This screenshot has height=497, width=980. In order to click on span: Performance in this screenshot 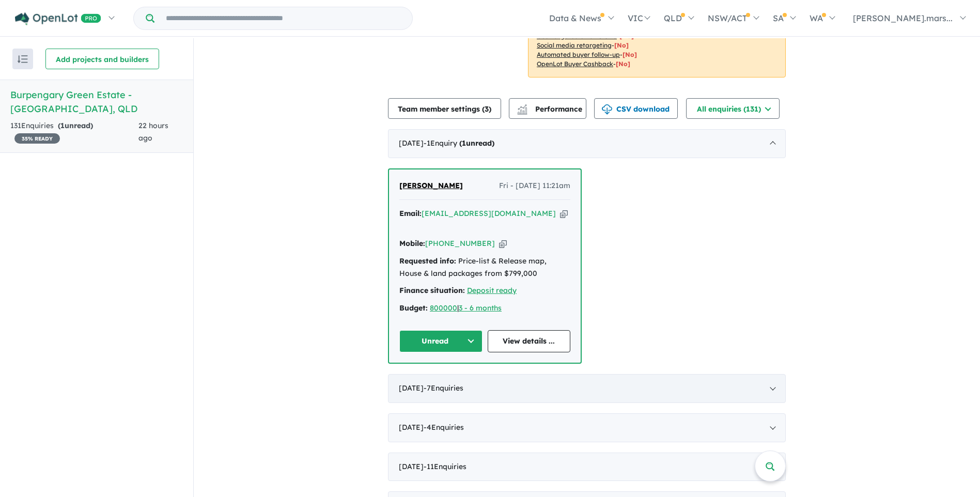, I will do `click(550, 109)`.